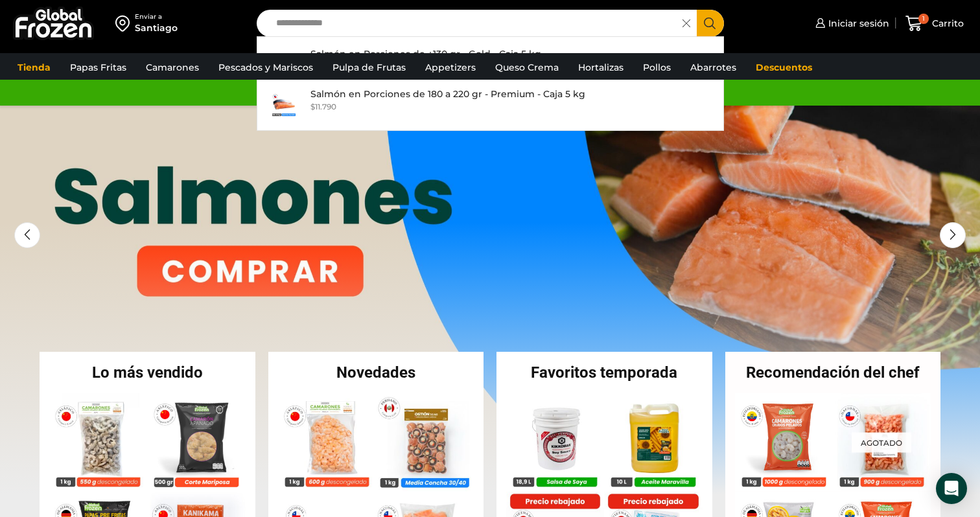 The width and height of the screenshot is (980, 517). I want to click on a: Abarrotes, so click(713, 67).